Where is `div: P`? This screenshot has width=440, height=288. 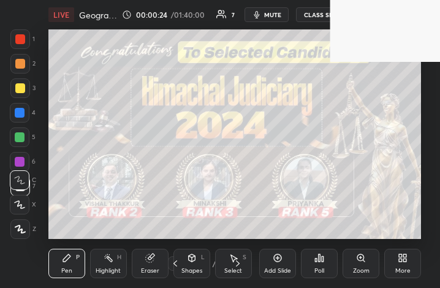 div: P is located at coordinates (78, 258).